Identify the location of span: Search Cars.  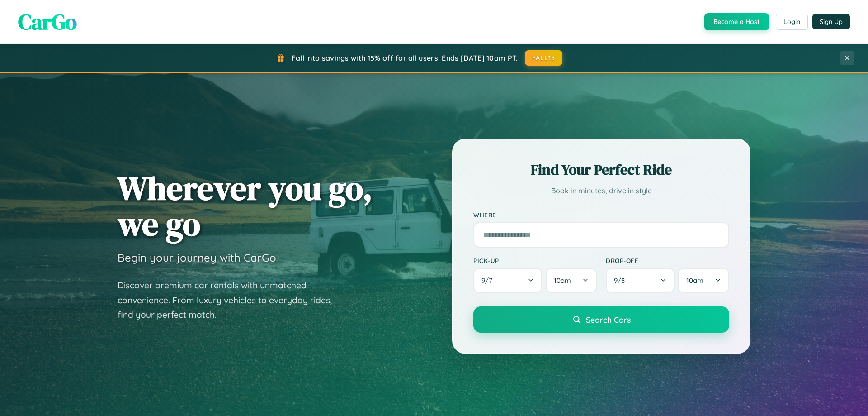
(609, 320).